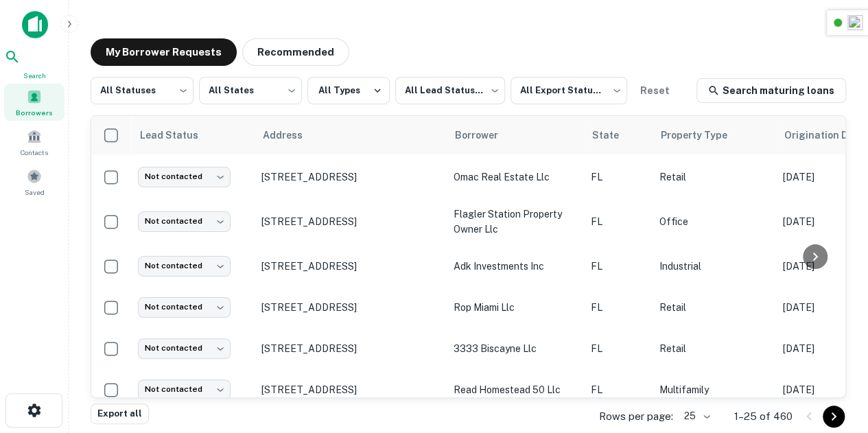 The width and height of the screenshot is (868, 433). What do you see at coordinates (34, 65) in the screenshot?
I see `div: Search` at bounding box center [34, 65].